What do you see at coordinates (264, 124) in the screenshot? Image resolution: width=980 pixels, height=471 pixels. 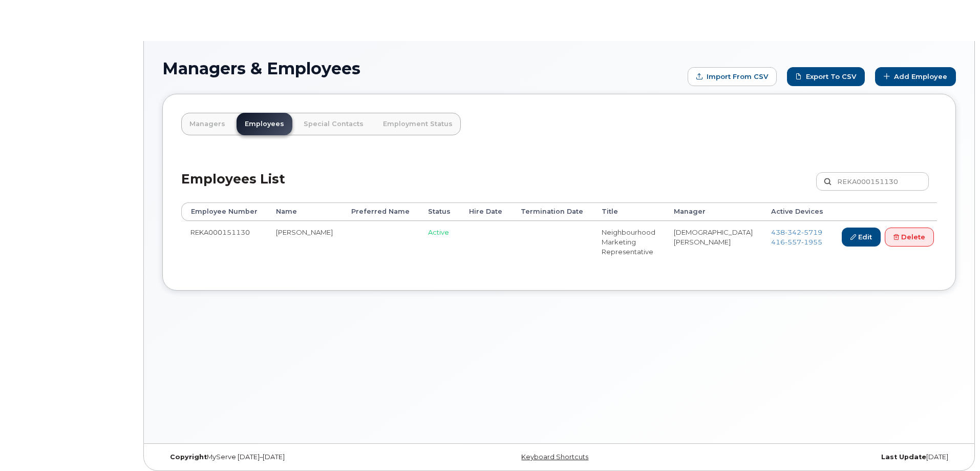 I see `a: Employees` at bounding box center [264, 124].